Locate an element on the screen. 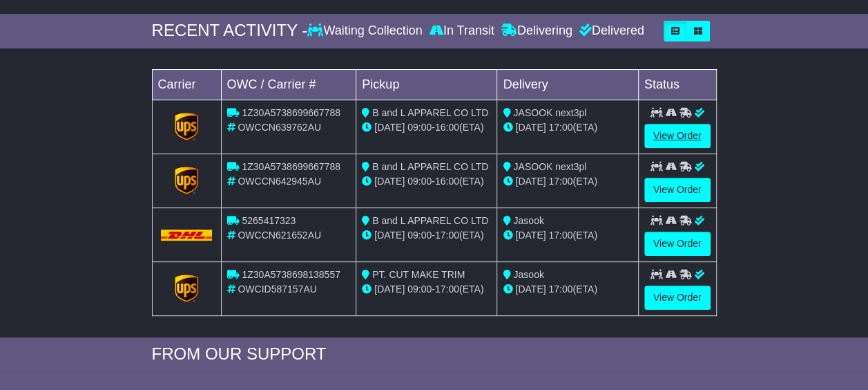 The width and height of the screenshot is (868, 390). td: Carrier is located at coordinates (187, 84).